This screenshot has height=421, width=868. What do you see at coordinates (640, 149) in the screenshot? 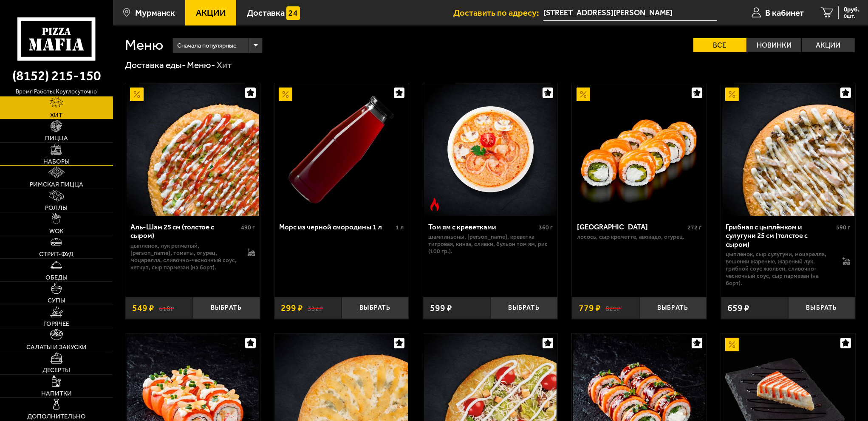
I see `img: Филадельфия` at bounding box center [640, 149].